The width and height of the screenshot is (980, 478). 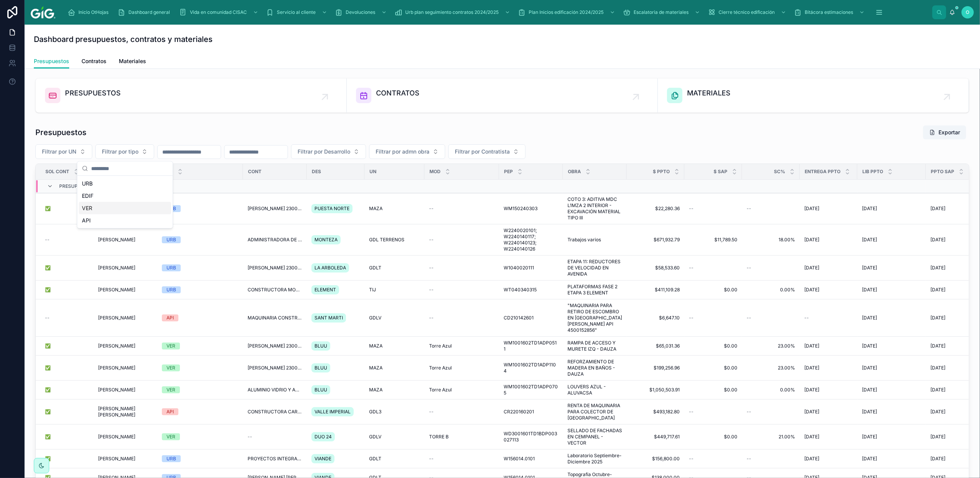 What do you see at coordinates (655, 389) in the screenshot?
I see `span: $1,050,503.91` at bounding box center [655, 389].